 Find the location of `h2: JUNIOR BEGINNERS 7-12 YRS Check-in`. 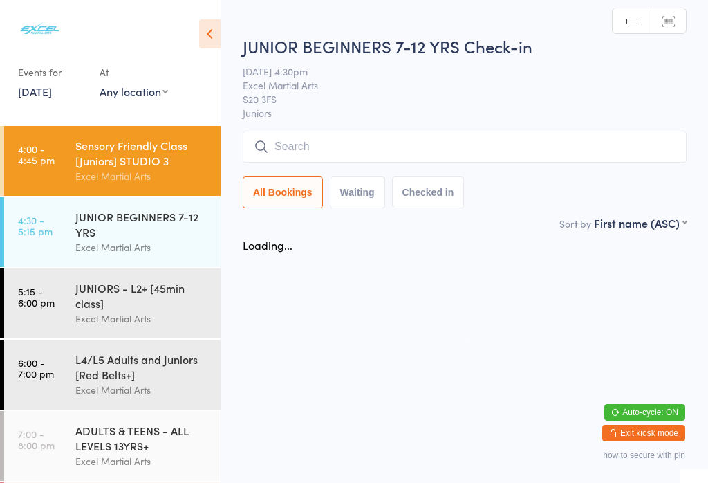

h2: JUNIOR BEGINNERS 7-12 YRS Check-in is located at coordinates (465, 46).